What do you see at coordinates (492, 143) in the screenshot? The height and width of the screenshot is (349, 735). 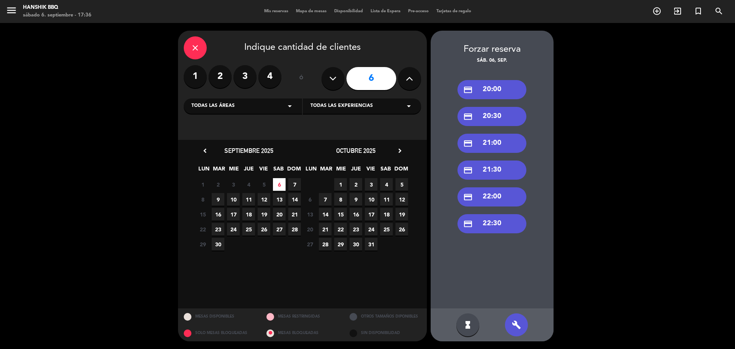 I see `div: 21:00` at bounding box center [492, 143].